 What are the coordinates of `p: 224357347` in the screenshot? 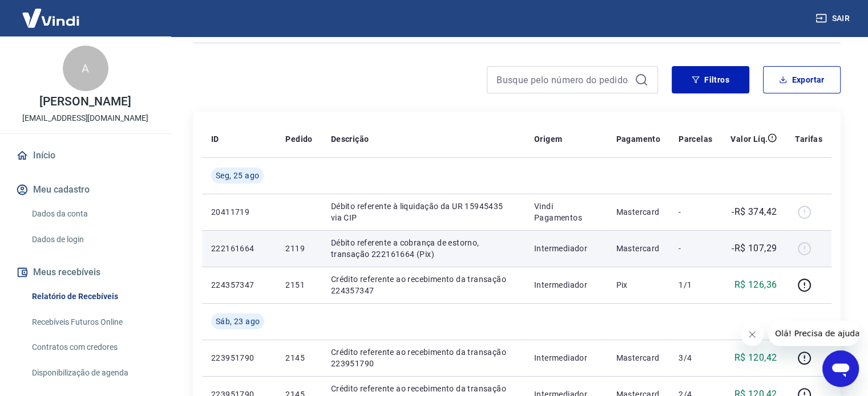 It's located at (239, 285).